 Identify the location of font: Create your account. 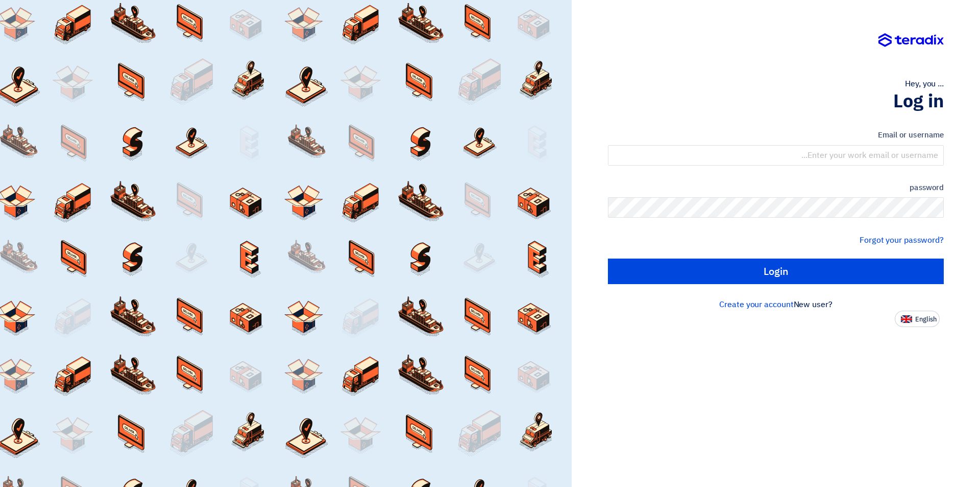
(756, 305).